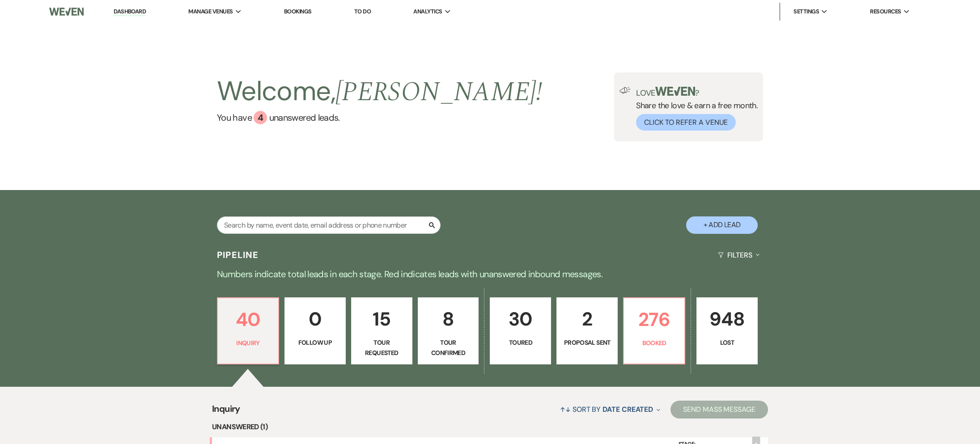  Describe the element at coordinates (379, 118) in the screenshot. I see `a: You have 4 unanswered leads.` at that location.